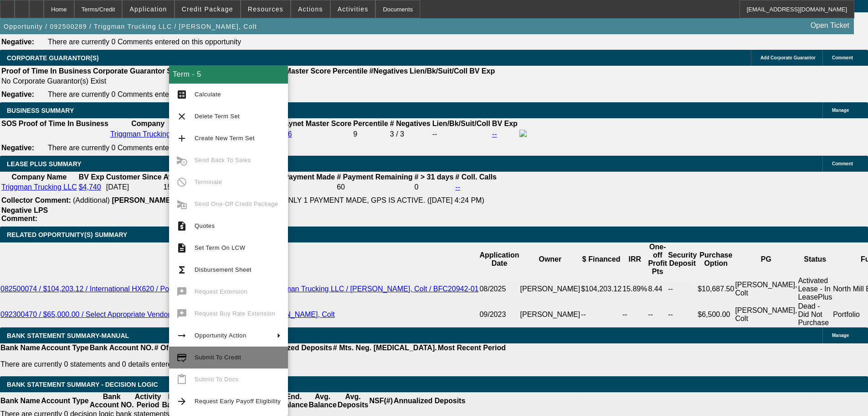 This screenshot has height=416, width=868. I want to click on b: #Negatives, so click(389, 70).